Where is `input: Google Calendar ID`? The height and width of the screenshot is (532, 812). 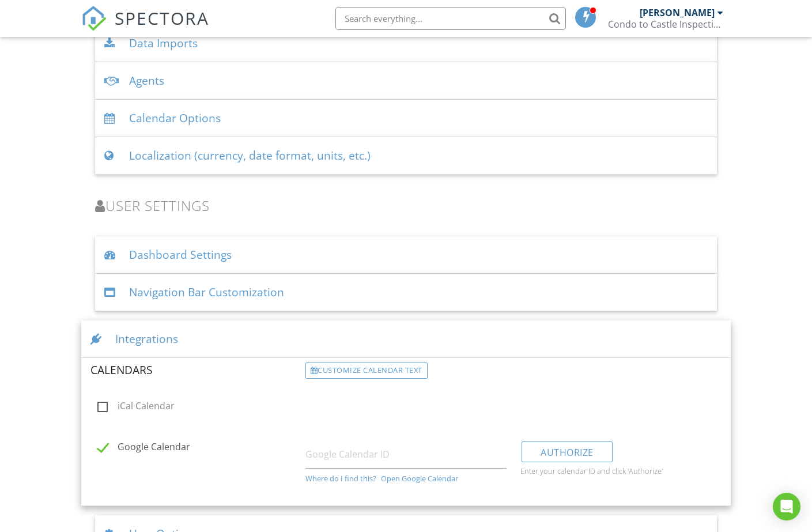 input: Google Calendar ID is located at coordinates (405, 454).